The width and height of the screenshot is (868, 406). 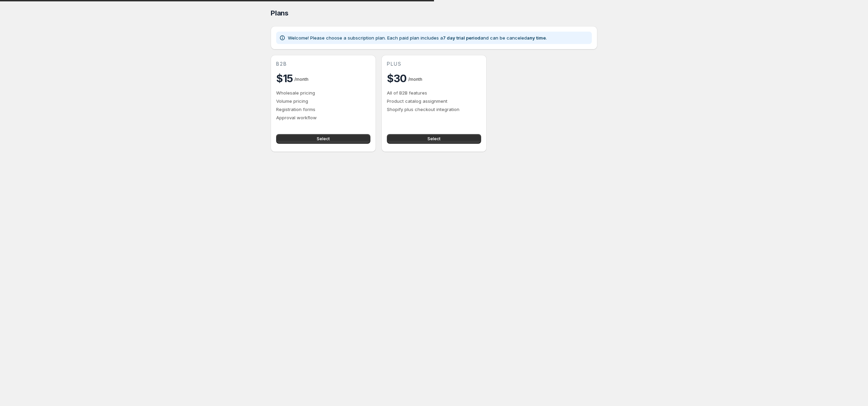 I want to click on span: plus, so click(x=394, y=64).